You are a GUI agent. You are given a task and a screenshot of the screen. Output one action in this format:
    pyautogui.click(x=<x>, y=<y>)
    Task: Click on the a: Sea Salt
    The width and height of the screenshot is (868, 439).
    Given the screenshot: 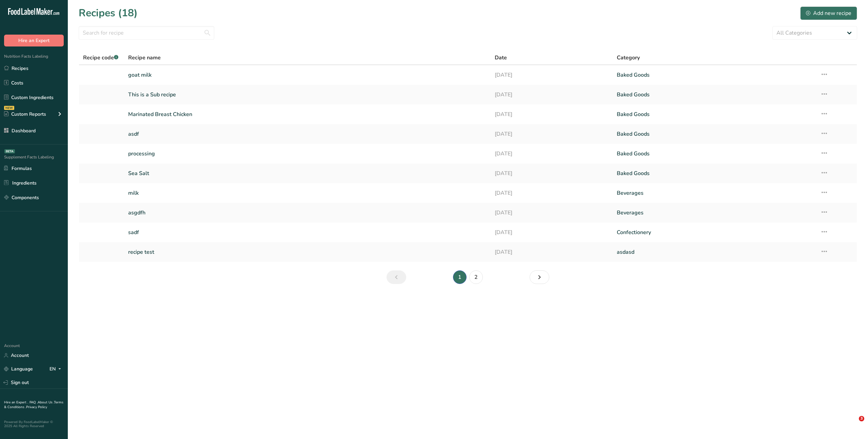 What is the action you would take?
    pyautogui.click(x=307, y=174)
    